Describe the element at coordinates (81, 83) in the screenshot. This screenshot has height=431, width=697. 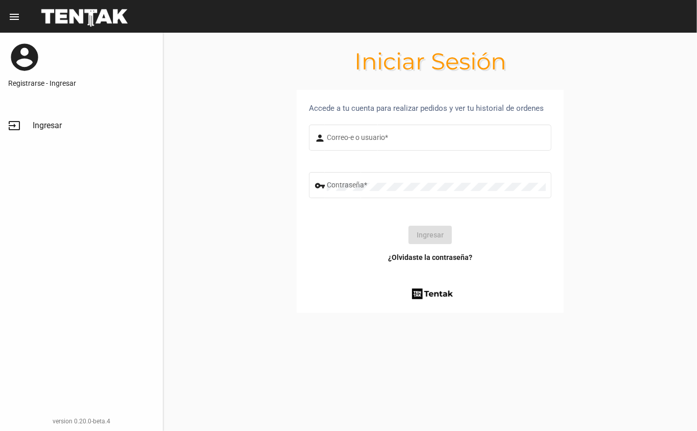
I see `a: Registrarse - Ingresar` at that location.